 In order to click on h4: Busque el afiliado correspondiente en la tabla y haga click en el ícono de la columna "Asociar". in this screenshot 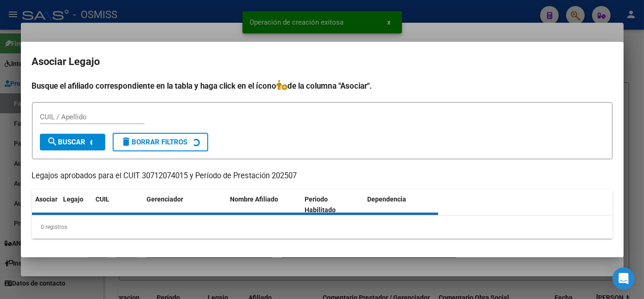, I will do `click(322, 86)`.